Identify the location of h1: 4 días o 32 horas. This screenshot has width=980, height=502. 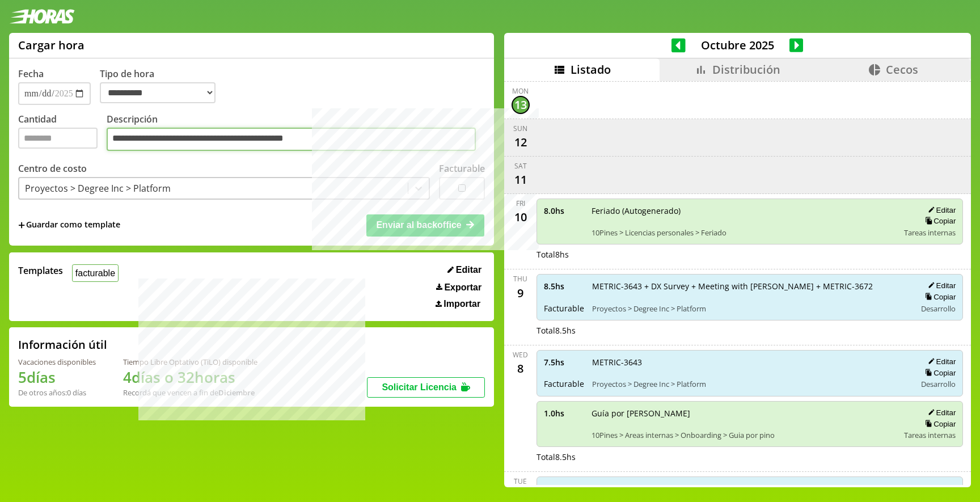
(190, 377).